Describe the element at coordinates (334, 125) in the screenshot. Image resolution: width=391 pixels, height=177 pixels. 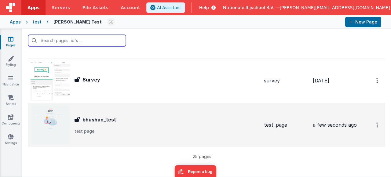
I see `span: a few seconds ago` at that location.